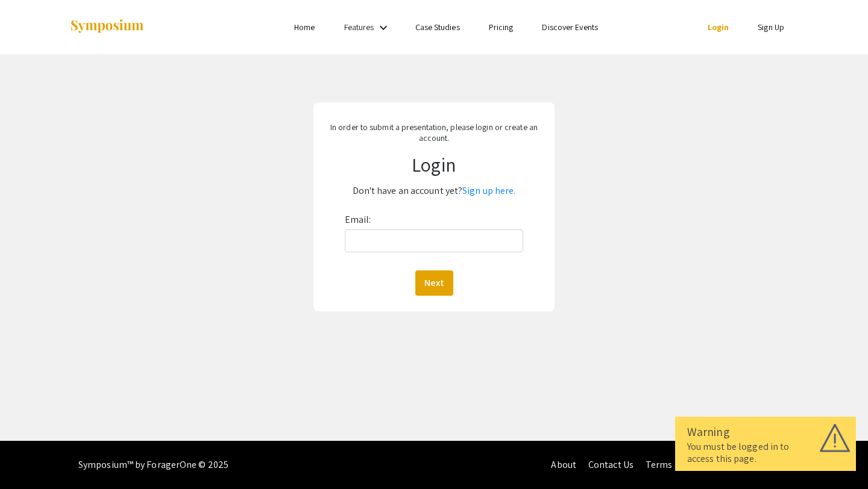 This screenshot has height=489, width=868. Describe the element at coordinates (358, 220) in the screenshot. I see `label: Email:` at that location.